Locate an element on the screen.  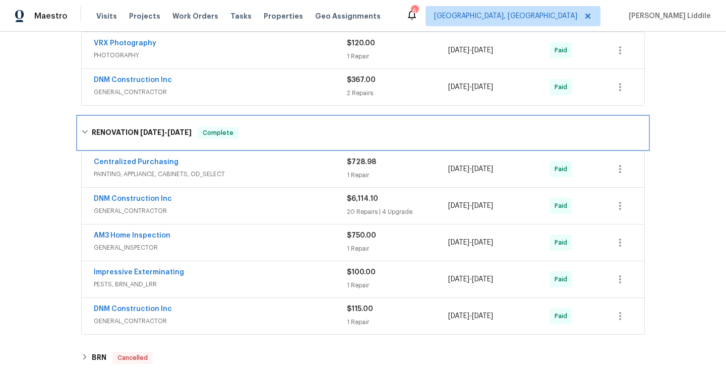
span: PESTS, BRN_AND_LRR is located at coordinates (220, 285).